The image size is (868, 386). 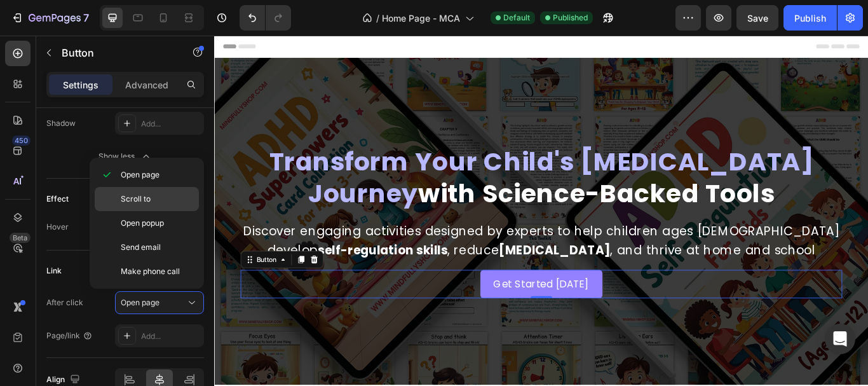 What do you see at coordinates (570, 18) in the screenshot?
I see `span: Published` at bounding box center [570, 18].